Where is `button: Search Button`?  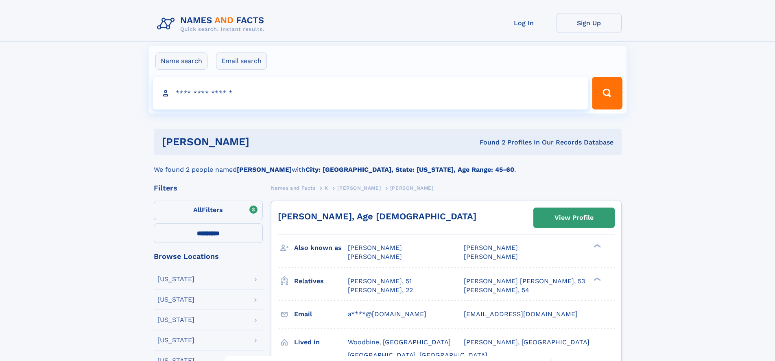
button: Search Button is located at coordinates (607, 93).